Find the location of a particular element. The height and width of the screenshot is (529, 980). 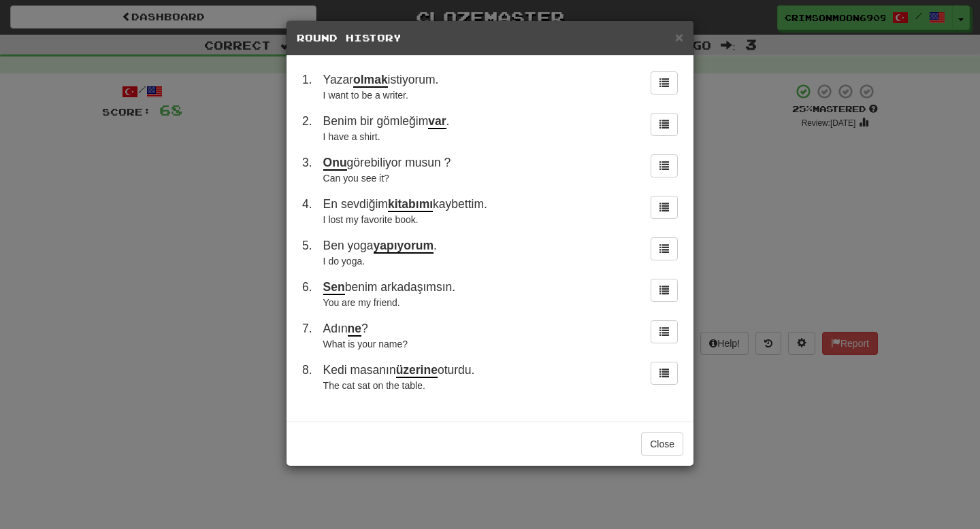

u: üzerine is located at coordinates (417, 370).